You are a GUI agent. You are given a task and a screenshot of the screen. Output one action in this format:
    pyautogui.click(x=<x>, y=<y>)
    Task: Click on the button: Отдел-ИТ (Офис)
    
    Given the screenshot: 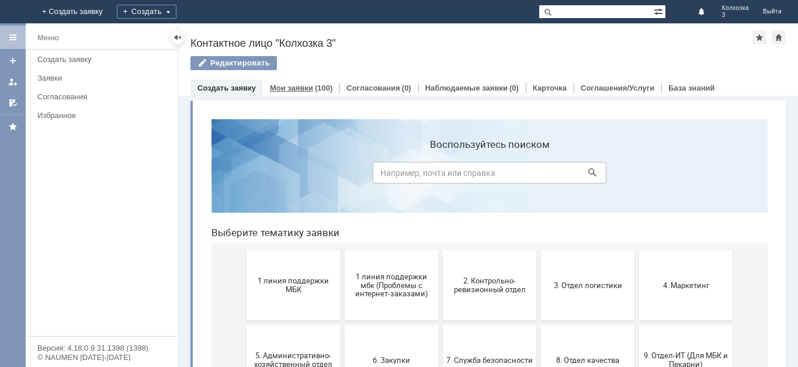 What is the action you would take?
    pyautogui.click(x=287, y=325)
    